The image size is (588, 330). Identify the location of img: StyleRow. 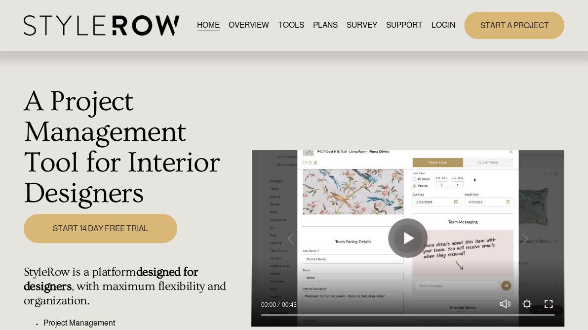
(101, 25).